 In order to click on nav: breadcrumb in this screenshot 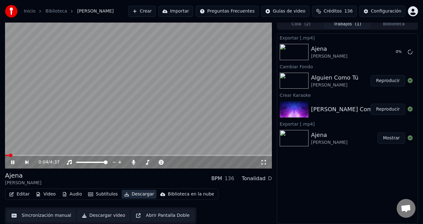, I will do `click(69, 11)`.